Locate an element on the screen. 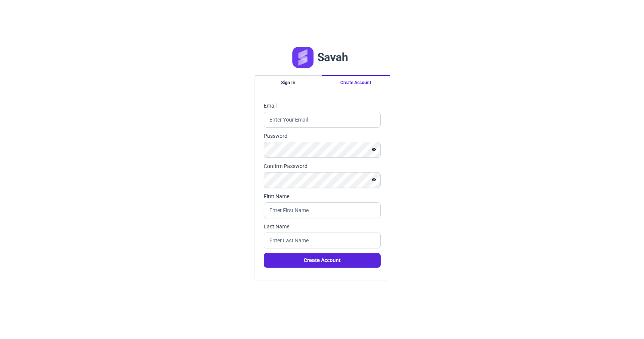  label: Password is located at coordinates (322, 136).